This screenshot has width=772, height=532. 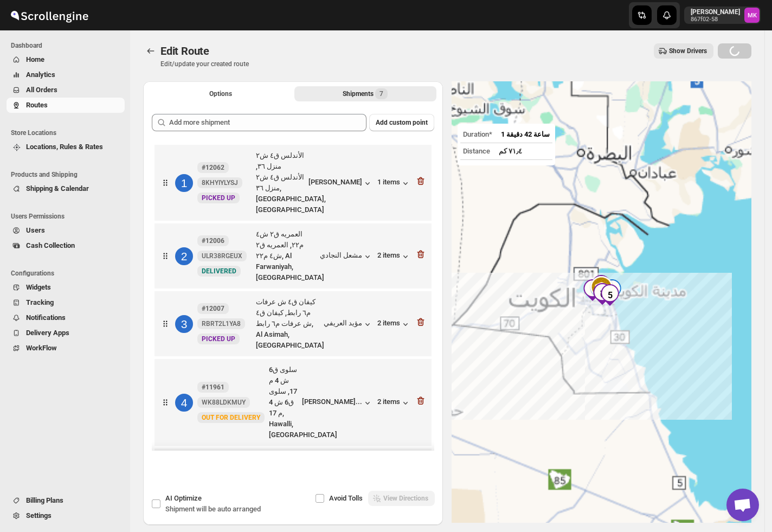 What do you see at coordinates (185, 51) in the screenshot?
I see `span: Edit Route` at bounding box center [185, 51].